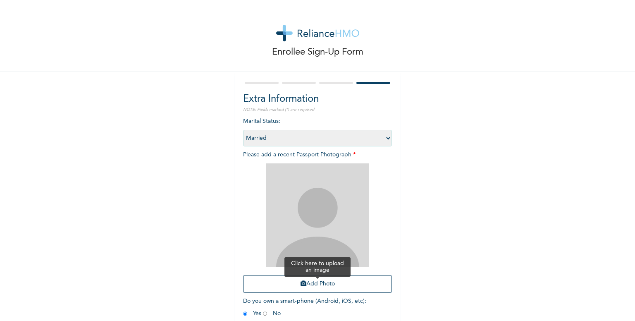  What do you see at coordinates (317, 283) in the screenshot?
I see `button: Add Photo` at bounding box center [317, 283].